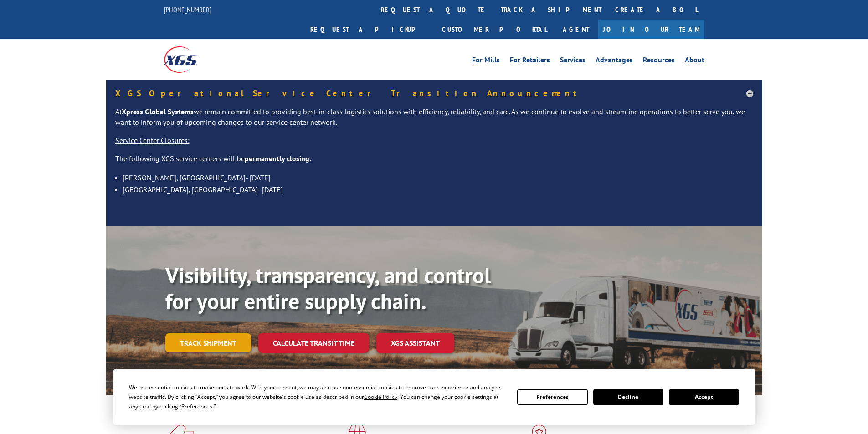  What do you see at coordinates (486, 61) in the screenshot?
I see `a: For Mills` at bounding box center [486, 61].